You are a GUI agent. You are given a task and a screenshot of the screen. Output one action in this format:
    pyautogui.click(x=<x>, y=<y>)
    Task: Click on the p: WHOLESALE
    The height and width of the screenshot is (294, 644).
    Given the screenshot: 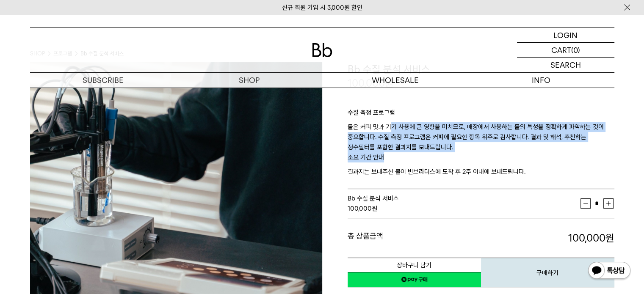 What is the action you would take?
    pyautogui.click(x=395, y=80)
    